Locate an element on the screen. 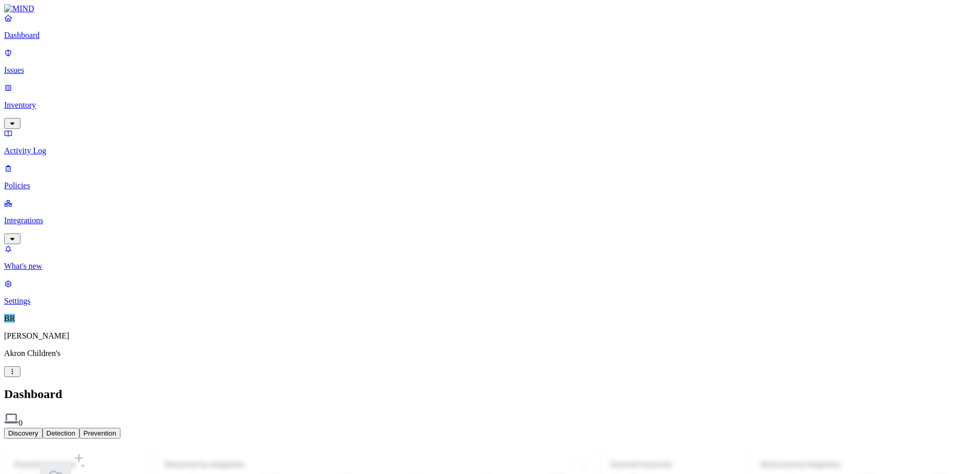 This screenshot has width=980, height=474. h2: Dashboard is located at coordinates (490, 393).